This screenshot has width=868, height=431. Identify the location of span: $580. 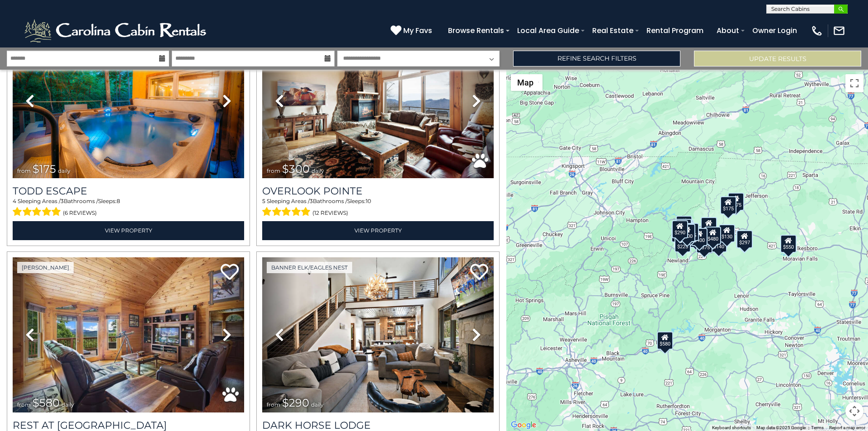
(46, 402).